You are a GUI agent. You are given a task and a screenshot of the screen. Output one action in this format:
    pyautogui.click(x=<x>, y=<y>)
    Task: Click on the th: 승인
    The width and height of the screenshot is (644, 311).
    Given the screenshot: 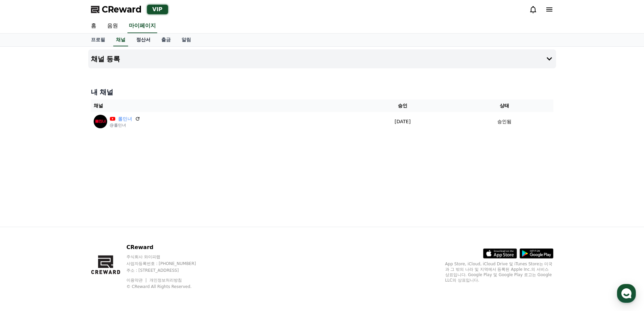 What is the action you would take?
    pyautogui.click(x=403, y=106)
    